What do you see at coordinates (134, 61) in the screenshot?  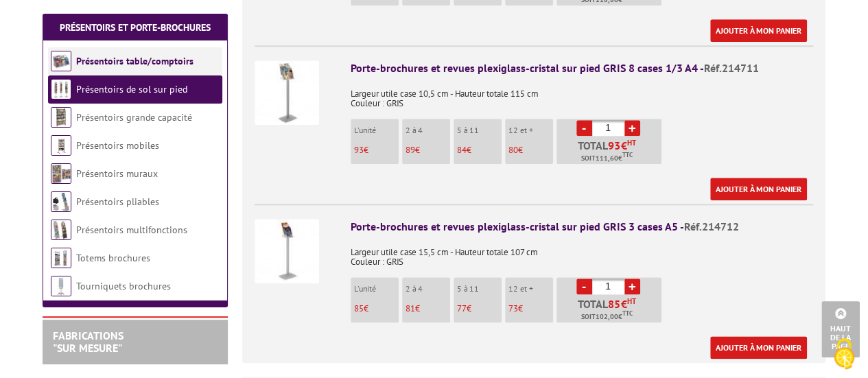 I see `a: Présentoirs table/comptoirs` at bounding box center [134, 61].